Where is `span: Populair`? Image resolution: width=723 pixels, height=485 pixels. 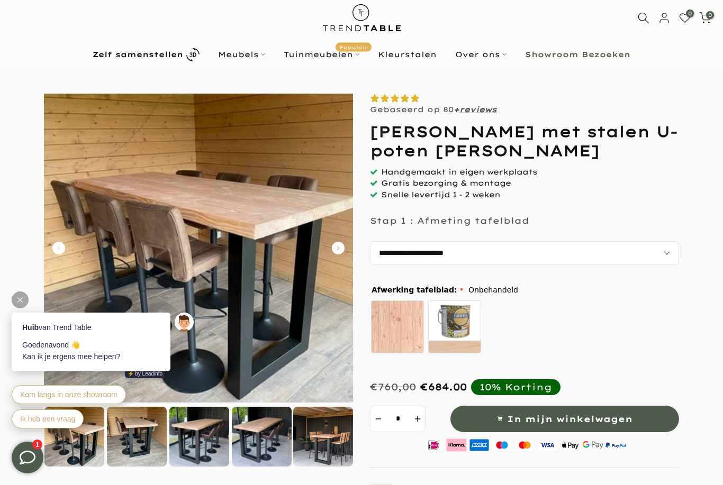 span: Populair is located at coordinates (354, 47).